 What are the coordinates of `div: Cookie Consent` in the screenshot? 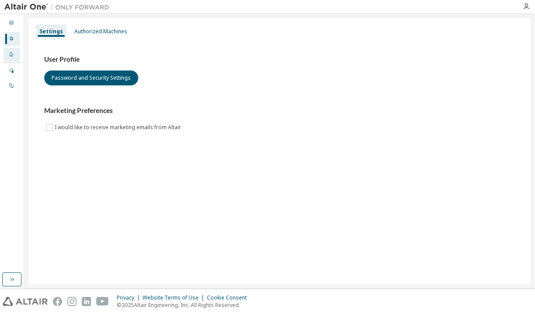 It's located at (229, 298).